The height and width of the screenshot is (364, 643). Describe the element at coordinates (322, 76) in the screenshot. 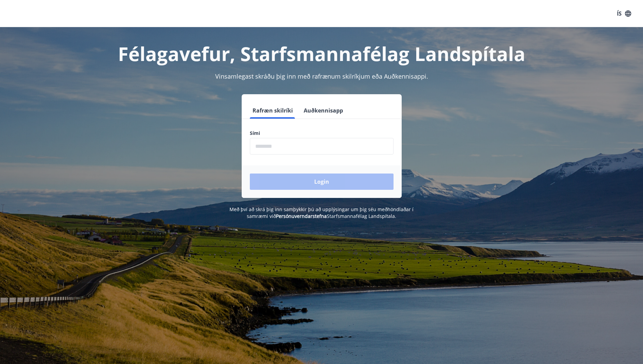

I see `span: Vinsamlegast skráðu þig inn með rafrænum skilríkjum eða Auðkennisappi.` at that location.